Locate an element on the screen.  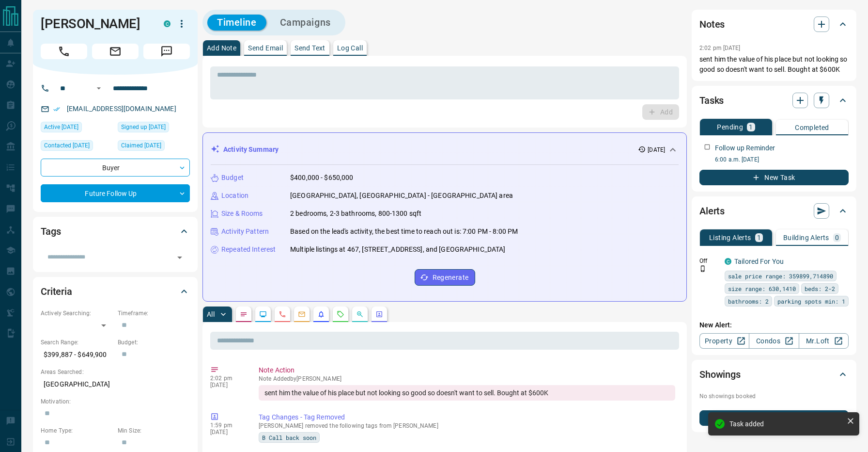
p: Repeated Interest is located at coordinates (249, 249).